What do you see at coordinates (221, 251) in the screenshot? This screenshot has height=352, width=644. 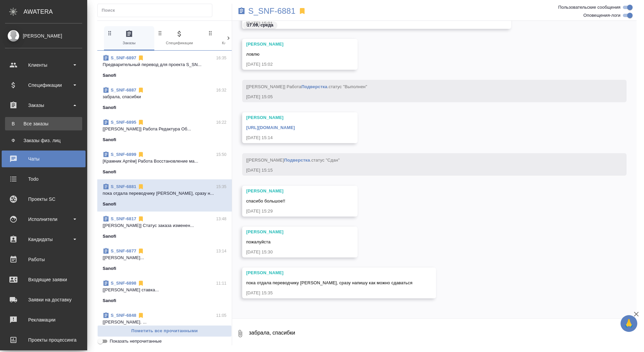 I see `p: 13:14` at bounding box center [221, 251].